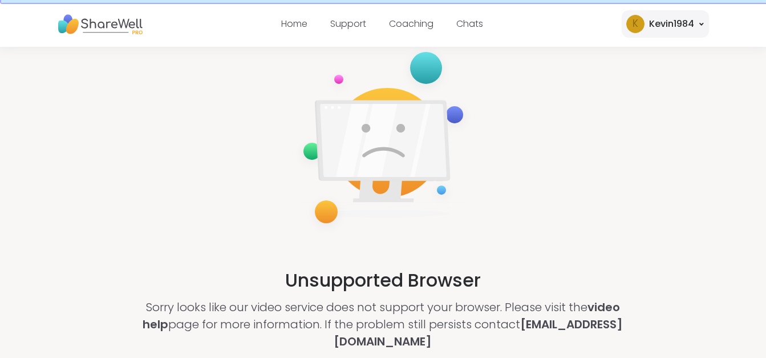 This screenshot has width=766, height=358. What do you see at coordinates (383, 324) in the screenshot?
I see `p: Sorry looks like our video service does not support your browser. Please visit the page for more ...` at bounding box center [383, 324].